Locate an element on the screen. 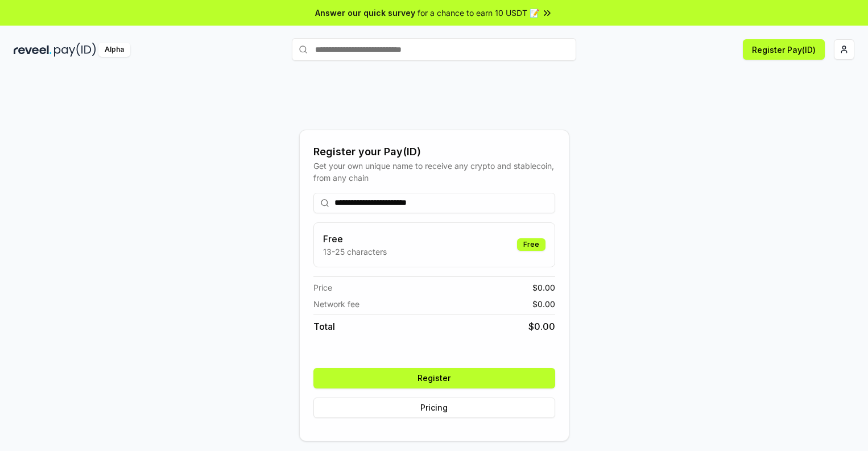 The width and height of the screenshot is (868, 451). div: Free is located at coordinates (531, 245).